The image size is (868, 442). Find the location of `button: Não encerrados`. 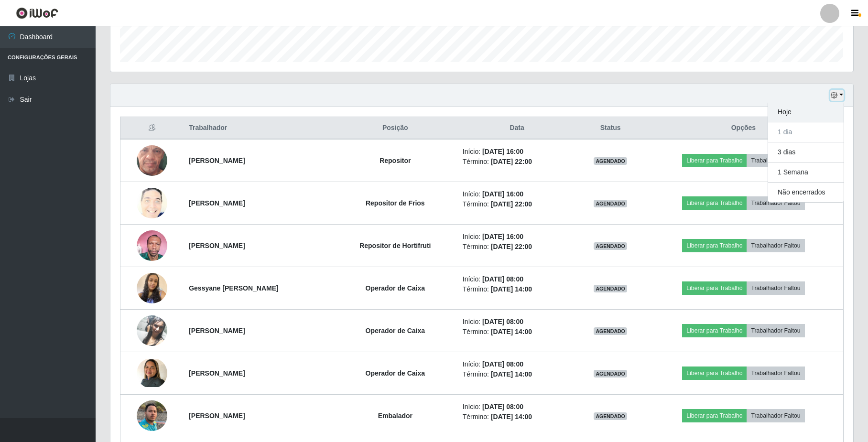

button: Não encerrados is located at coordinates (806, 192).